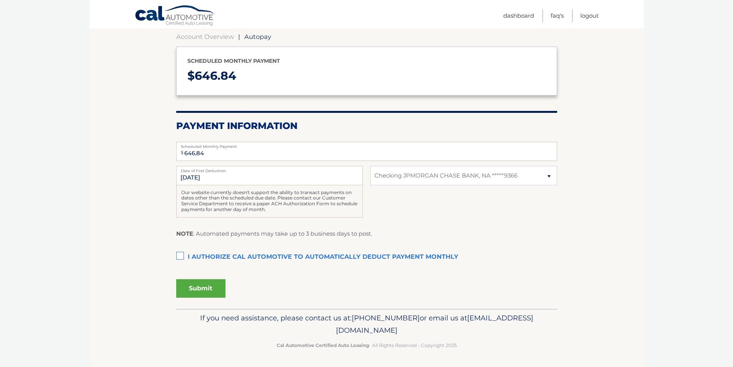 The image size is (733, 367). Describe the element at coordinates (589, 15) in the screenshot. I see `a: Logout` at that location.